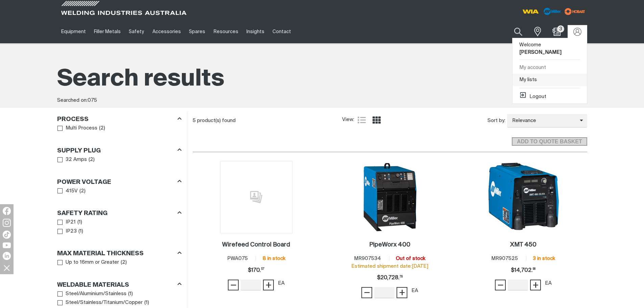 The width and height of the screenshot is (644, 308). What do you see at coordinates (119, 284) in the screenshot?
I see `div: Weldable Materials` at bounding box center [119, 284].